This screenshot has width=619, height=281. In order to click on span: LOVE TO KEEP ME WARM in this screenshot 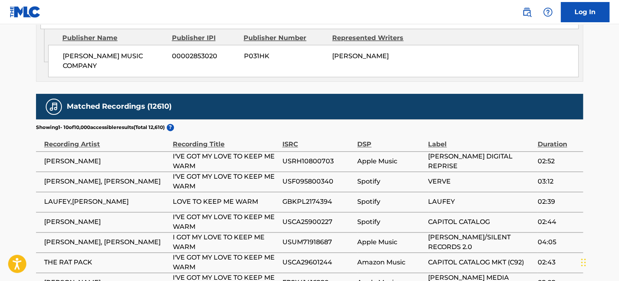, I will do `click(226, 202)`.